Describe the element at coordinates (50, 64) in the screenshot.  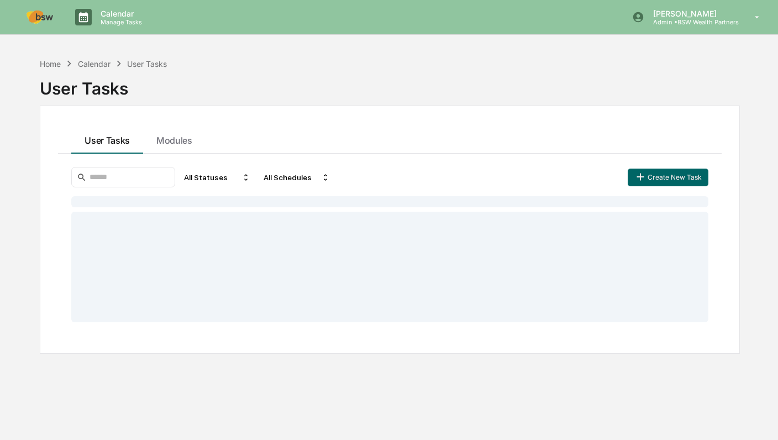
I see `div: Home` at that location.